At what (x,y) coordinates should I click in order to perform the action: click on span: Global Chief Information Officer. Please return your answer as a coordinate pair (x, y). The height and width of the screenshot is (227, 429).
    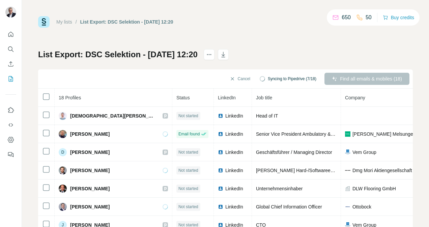
    Looking at the image, I should click on (289, 207).